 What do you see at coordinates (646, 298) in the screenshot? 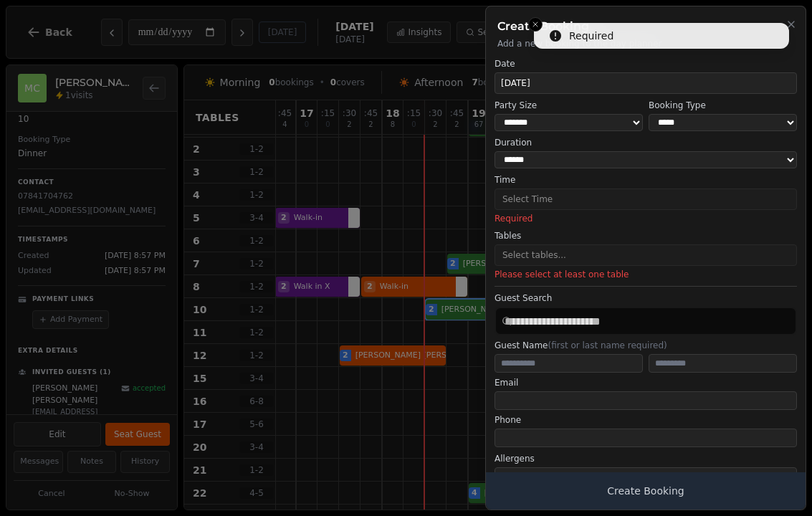
I see `label: Guest Search` at bounding box center [646, 298].